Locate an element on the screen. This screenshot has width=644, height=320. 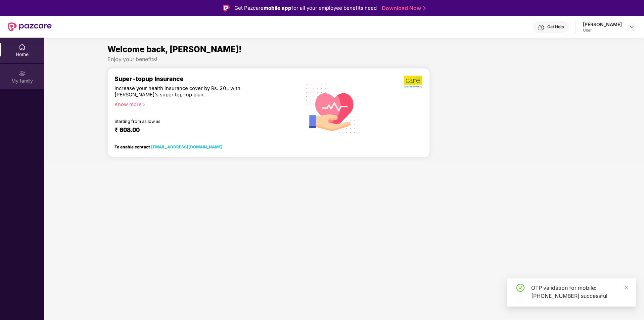
div: To enable contact is located at coordinates (168, 147).